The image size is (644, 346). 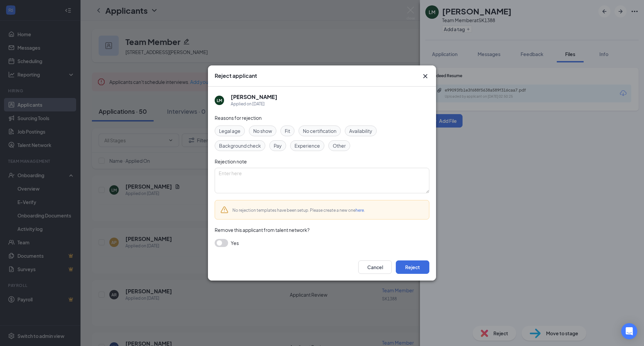 I want to click on span: Experience, so click(x=308, y=146).